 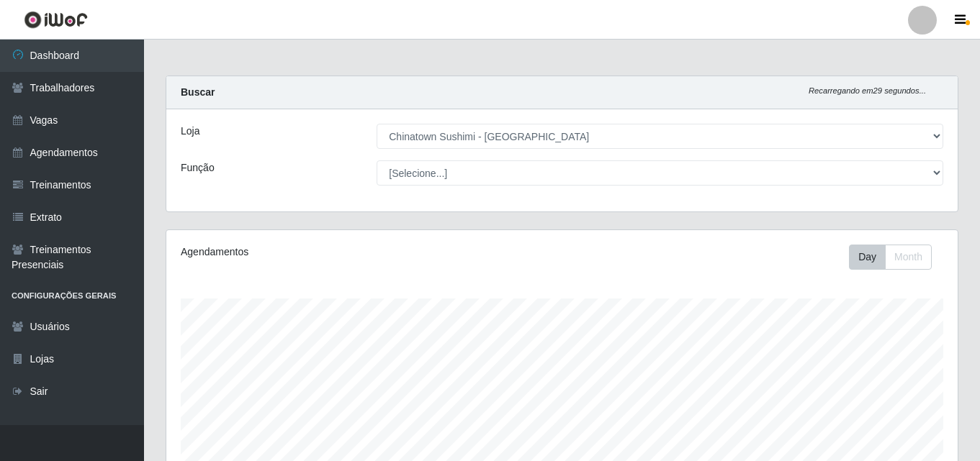 What do you see at coordinates (56, 19) in the screenshot?
I see `img: CoreUI Logo` at bounding box center [56, 19].